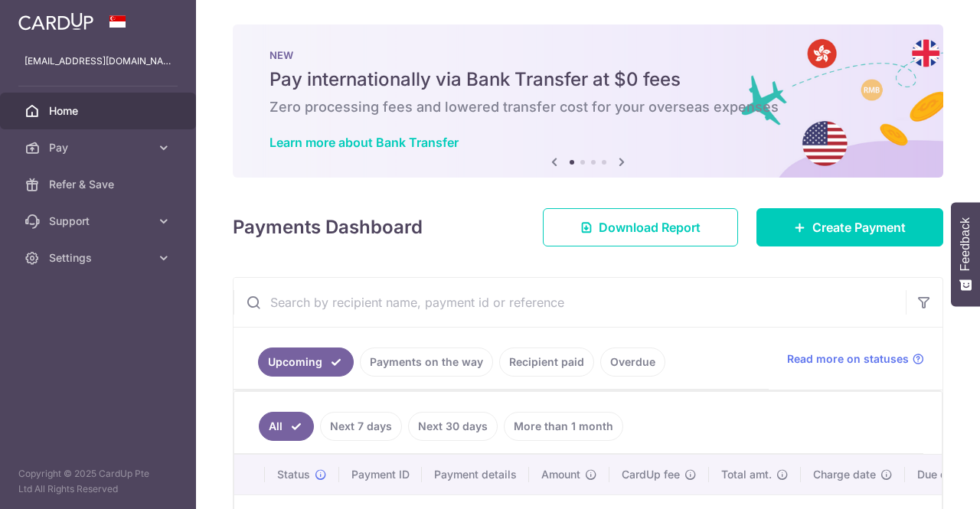  Describe the element at coordinates (56, 21) in the screenshot. I see `img: CardUp` at that location.